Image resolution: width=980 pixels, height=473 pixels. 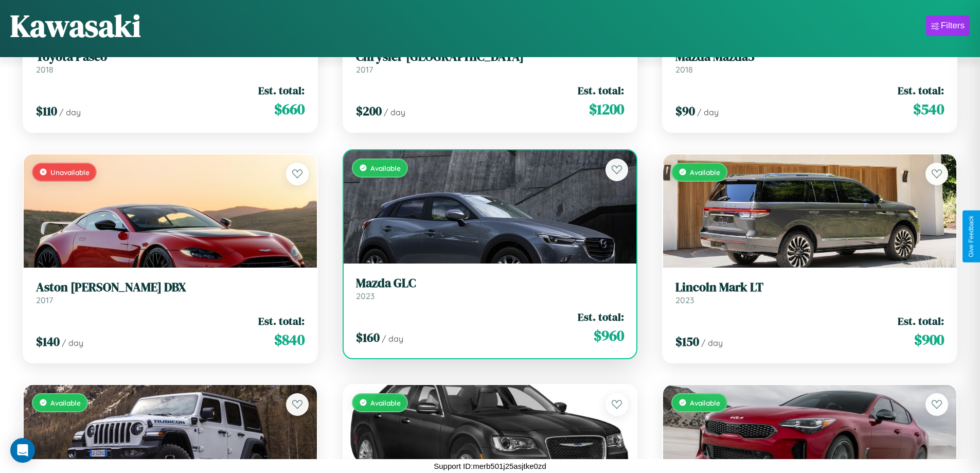 What do you see at coordinates (608, 336) in the screenshot?
I see `span: $ 960` at bounding box center [608, 336].